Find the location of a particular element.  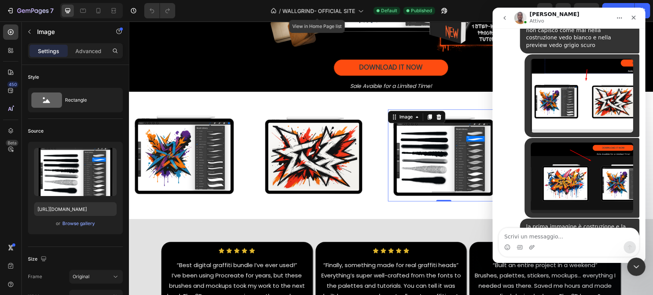

div: Style is located at coordinates (33, 77).